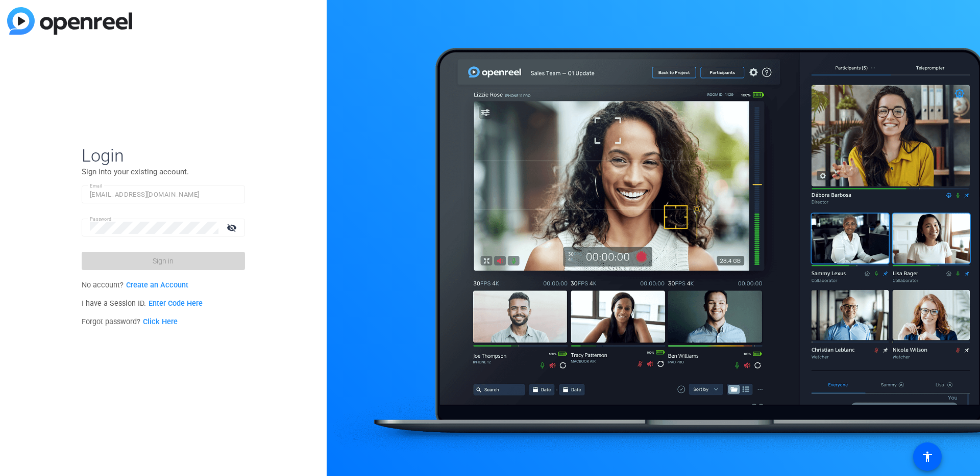  Describe the element at coordinates (130, 321) in the screenshot. I see `span: Forgot password?` at that location.